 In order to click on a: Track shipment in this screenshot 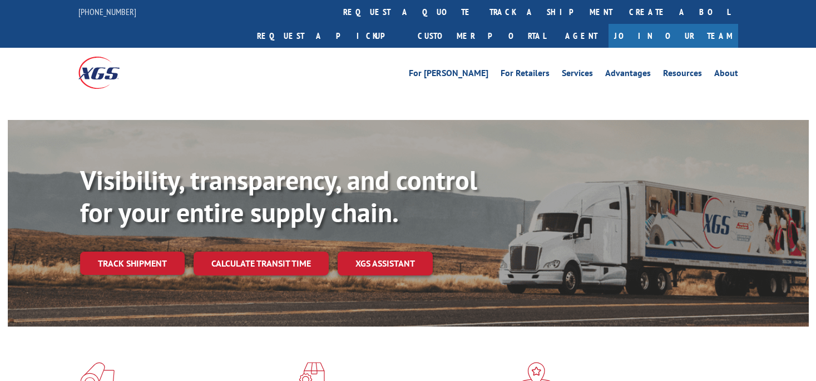, I will do `click(132, 264)`.